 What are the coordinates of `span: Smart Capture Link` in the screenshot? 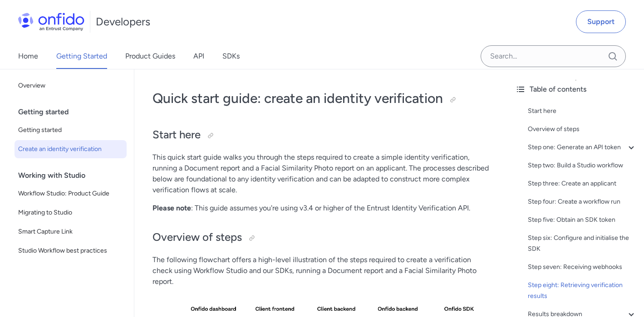 It's located at (71, 232).